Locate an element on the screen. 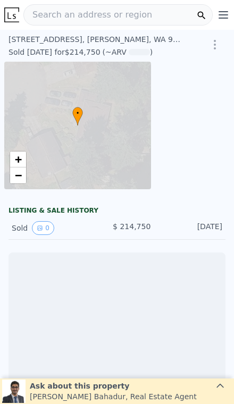  img: Lotside is located at coordinates (12, 15).